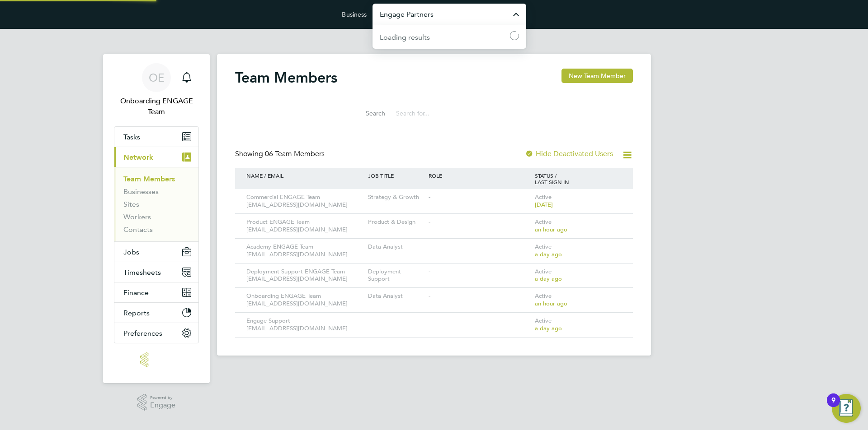  I want to click on button: Finance, so click(156, 293).